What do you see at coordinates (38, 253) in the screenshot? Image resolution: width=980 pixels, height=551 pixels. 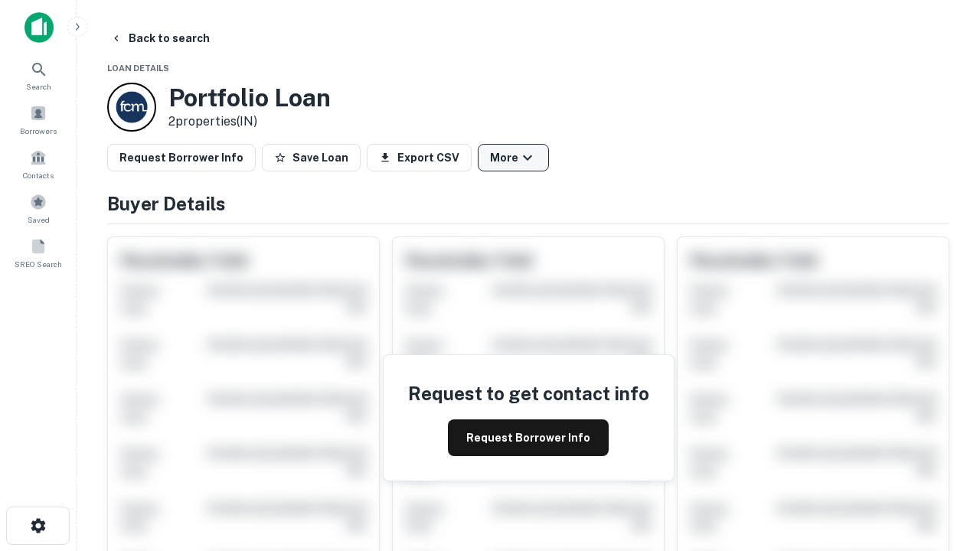 I see `div: SREO Search` at bounding box center [38, 253].